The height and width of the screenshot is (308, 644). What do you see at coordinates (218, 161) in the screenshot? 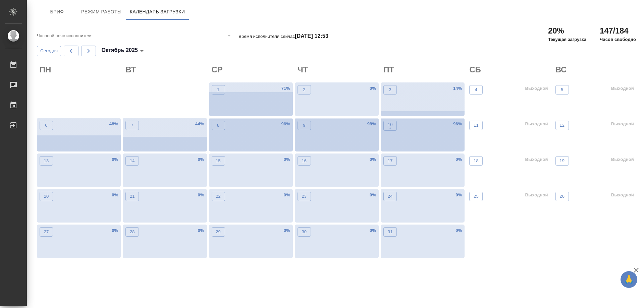
I see `button: 15` at bounding box center [218, 161].